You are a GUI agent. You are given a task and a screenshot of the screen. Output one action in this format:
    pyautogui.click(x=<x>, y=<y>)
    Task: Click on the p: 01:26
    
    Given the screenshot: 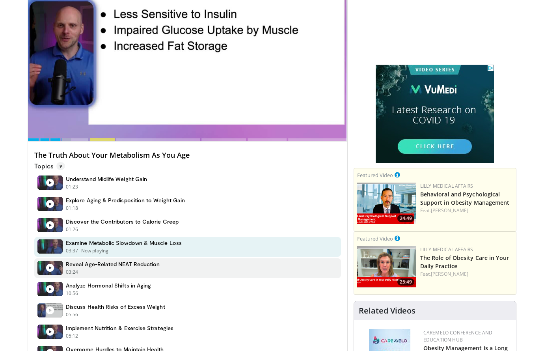 What is the action you would take?
    pyautogui.click(x=72, y=230)
    